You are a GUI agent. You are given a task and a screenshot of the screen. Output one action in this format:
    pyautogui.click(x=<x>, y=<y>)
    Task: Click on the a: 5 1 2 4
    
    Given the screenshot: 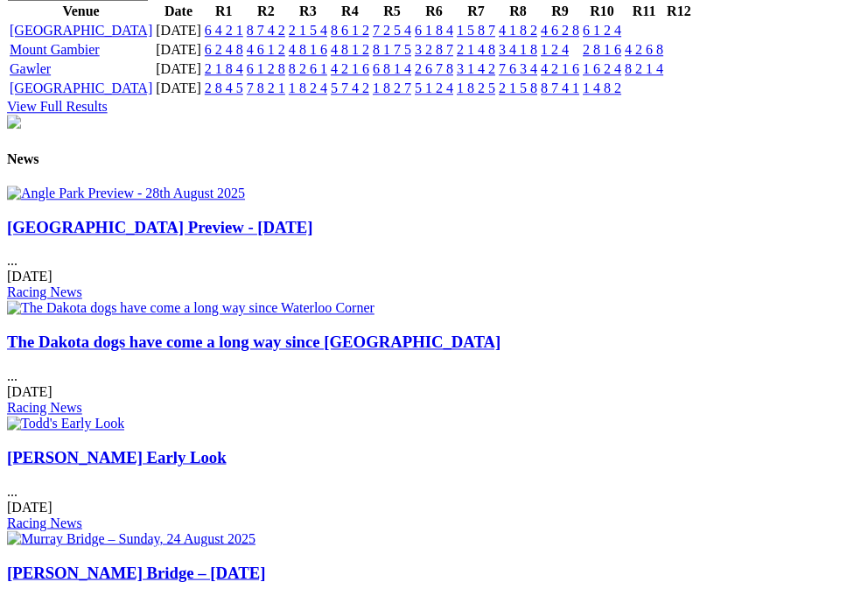 What is the action you would take?
    pyautogui.click(x=434, y=88)
    